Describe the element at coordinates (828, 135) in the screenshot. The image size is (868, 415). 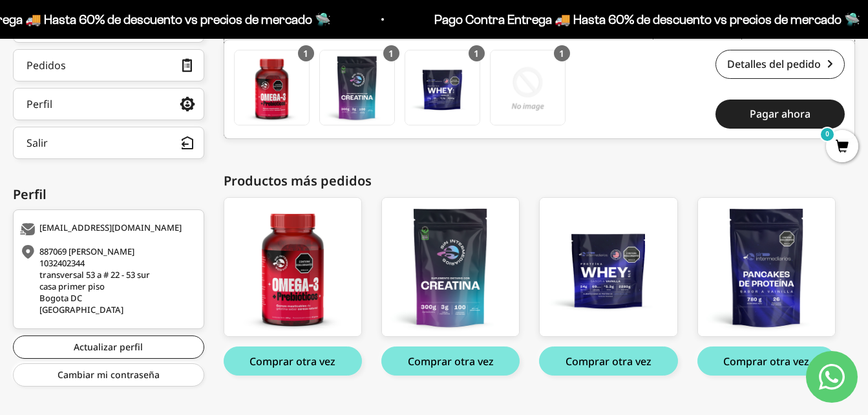
I see `mark: 0` at that location.